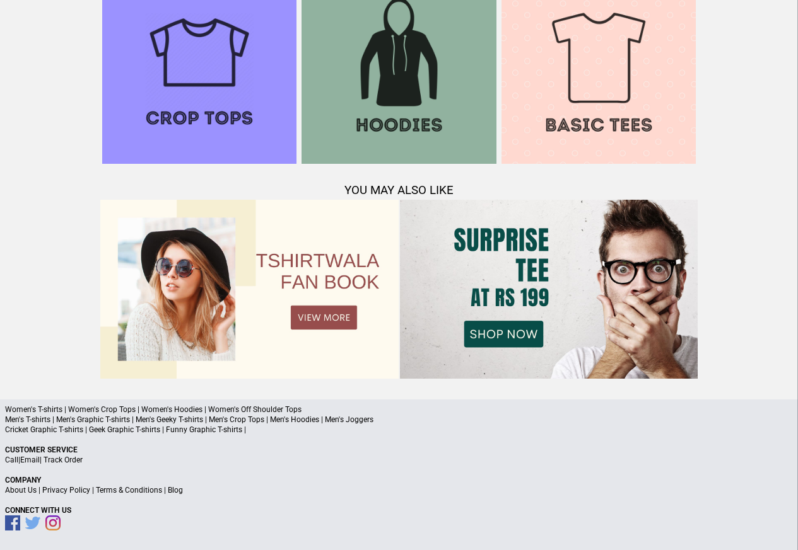 This screenshot has width=798, height=550. I want to click on p: Customer Service, so click(398, 450).